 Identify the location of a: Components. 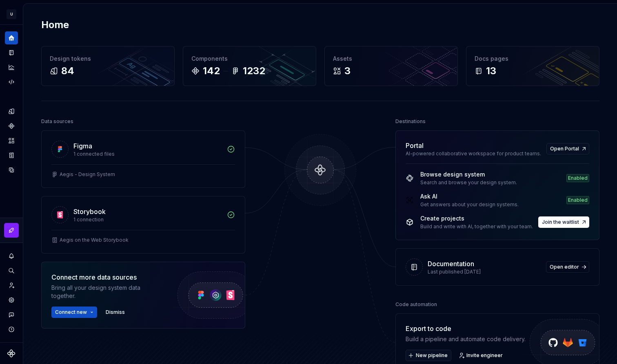
(11, 126).